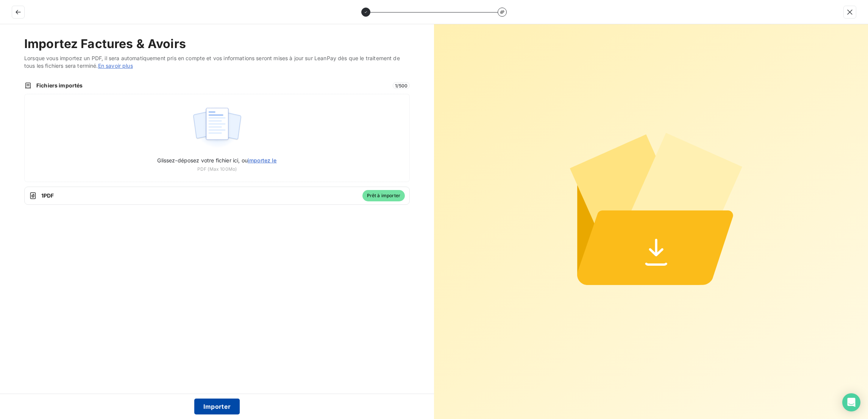 The width and height of the screenshot is (868, 419). What do you see at coordinates (262, 160) in the screenshot?
I see `span: importez le` at bounding box center [262, 160].